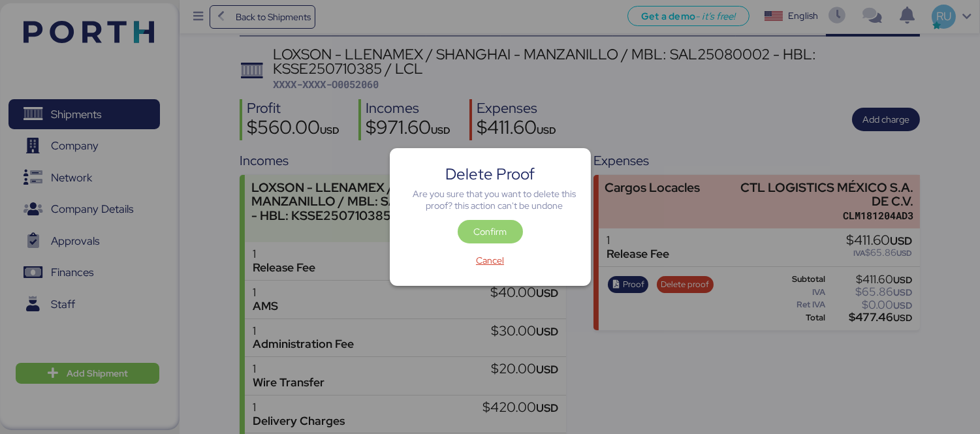  Describe the element at coordinates (490, 231) in the screenshot. I see `span: Confirm` at that location.